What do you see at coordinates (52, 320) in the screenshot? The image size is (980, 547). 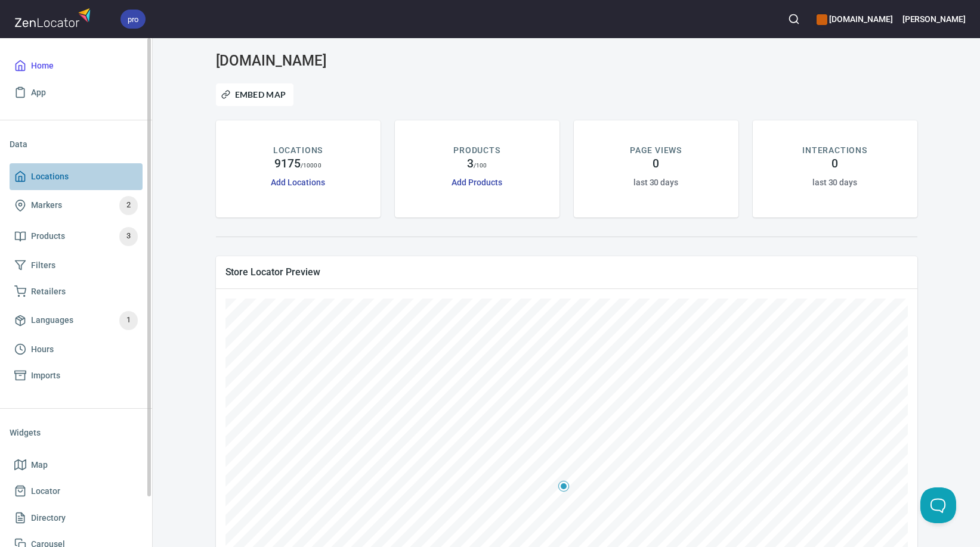 I see `span: Languages` at bounding box center [52, 320].